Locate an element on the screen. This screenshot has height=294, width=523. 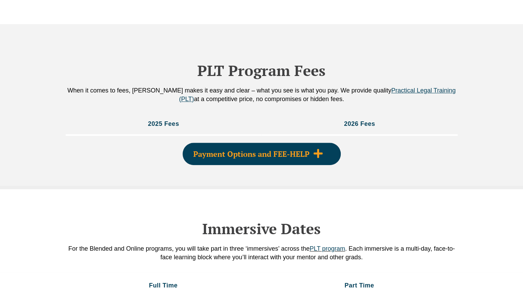
a: Practical Legal Training (PLT) is located at coordinates (317, 95).